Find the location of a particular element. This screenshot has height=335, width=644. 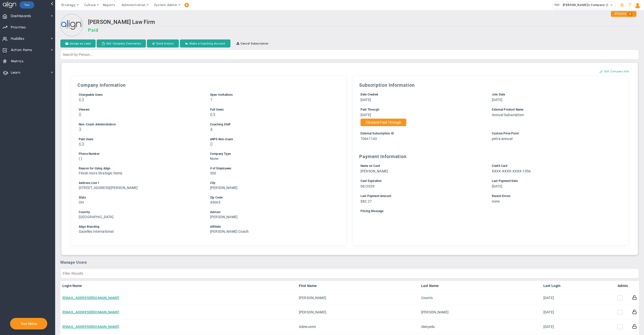

span: 70661143 is located at coordinates (369, 139).